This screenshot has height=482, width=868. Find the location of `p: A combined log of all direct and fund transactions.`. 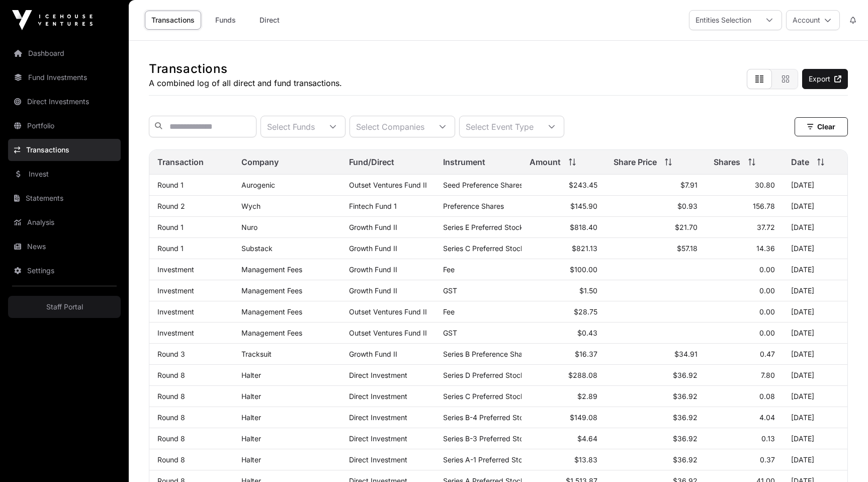

p: A combined log of all direct and fund transactions. is located at coordinates (245, 83).